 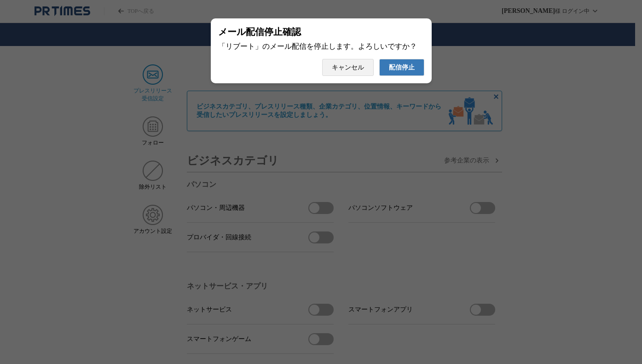 I want to click on span: 配信停止, so click(x=402, y=68).